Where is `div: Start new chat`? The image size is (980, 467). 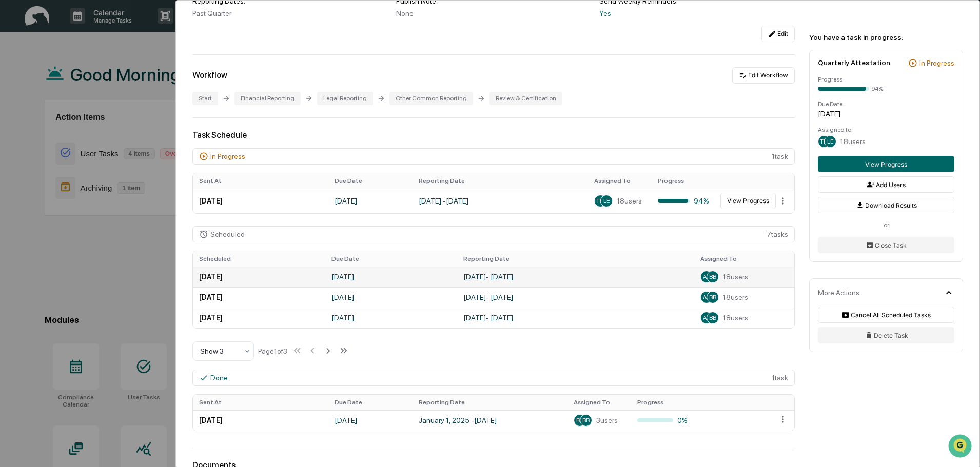
div: Start new chat is located at coordinates (102, 84).